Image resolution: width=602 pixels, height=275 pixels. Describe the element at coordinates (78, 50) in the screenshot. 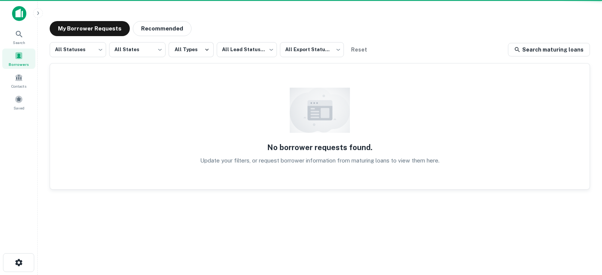

I see `div: All Statuses` at that location.